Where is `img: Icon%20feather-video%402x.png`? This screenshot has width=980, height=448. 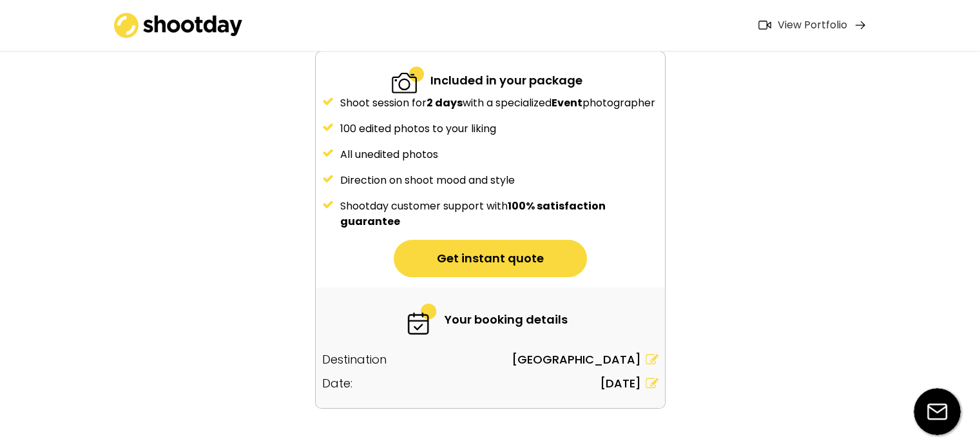
img: Icon%20feather-video%402x.png is located at coordinates (764, 25).